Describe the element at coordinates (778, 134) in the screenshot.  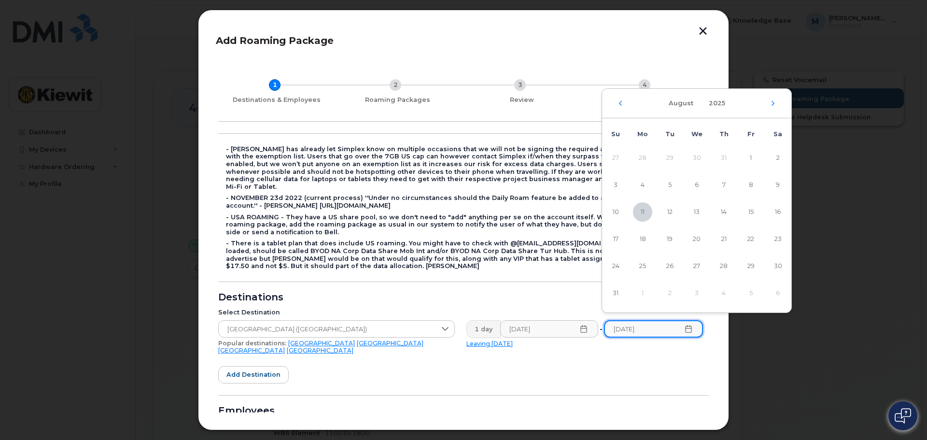
I see `span: Sa` at that location.